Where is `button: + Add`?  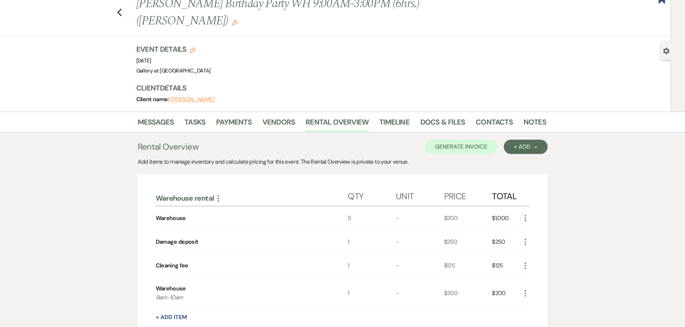
button: + Add is located at coordinates (525, 147).